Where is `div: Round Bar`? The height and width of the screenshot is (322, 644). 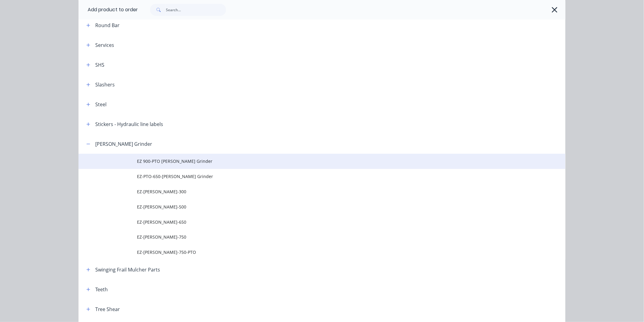 div: Round Bar is located at coordinates (108, 25).